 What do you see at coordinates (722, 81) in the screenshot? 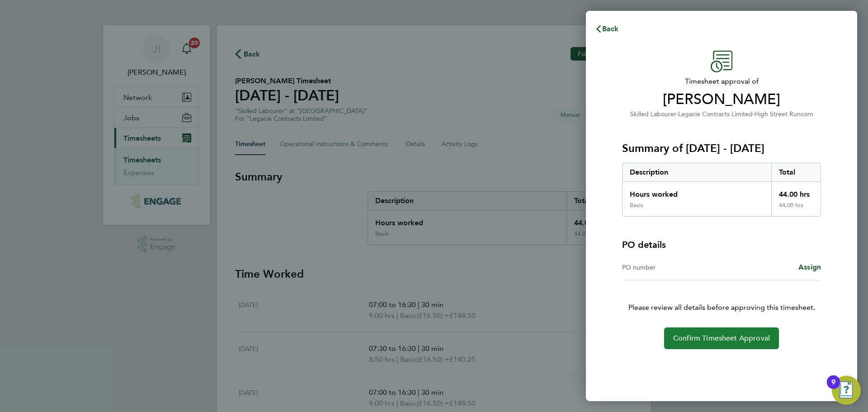
I see `span: Timesheet approval of` at bounding box center [722, 81].